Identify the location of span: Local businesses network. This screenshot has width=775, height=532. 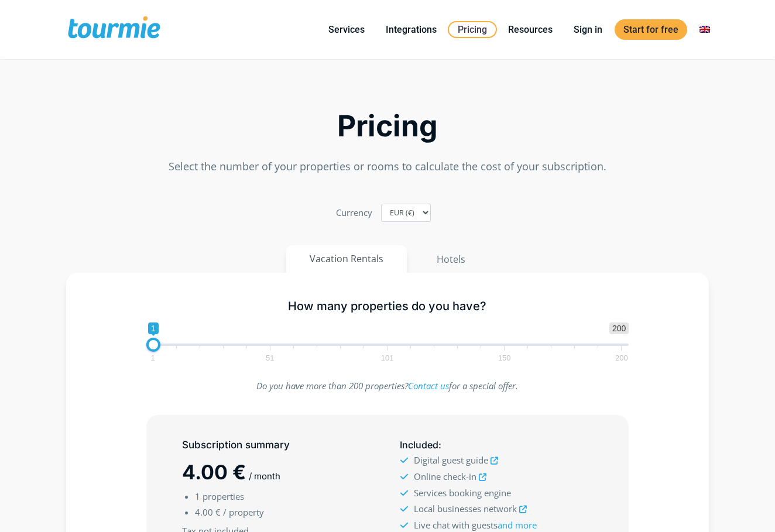
(465, 508).